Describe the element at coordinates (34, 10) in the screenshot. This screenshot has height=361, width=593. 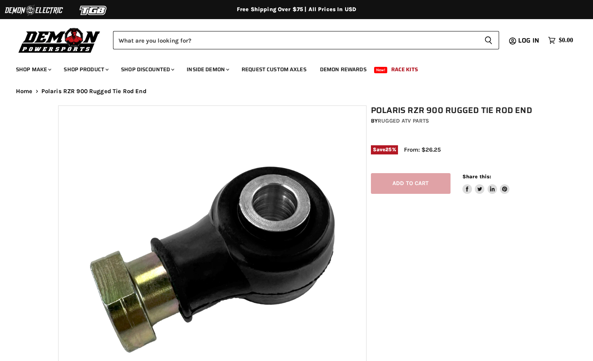
I see `img: Demon Electric Logo 2` at that location.